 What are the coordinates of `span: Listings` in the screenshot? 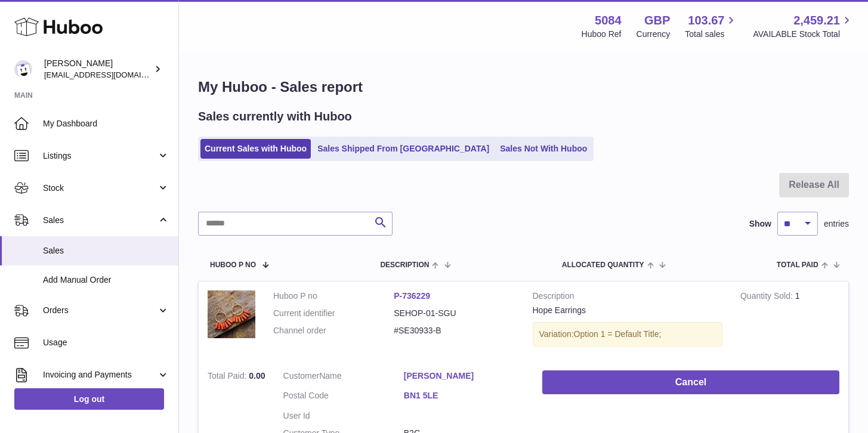 It's located at (100, 155).